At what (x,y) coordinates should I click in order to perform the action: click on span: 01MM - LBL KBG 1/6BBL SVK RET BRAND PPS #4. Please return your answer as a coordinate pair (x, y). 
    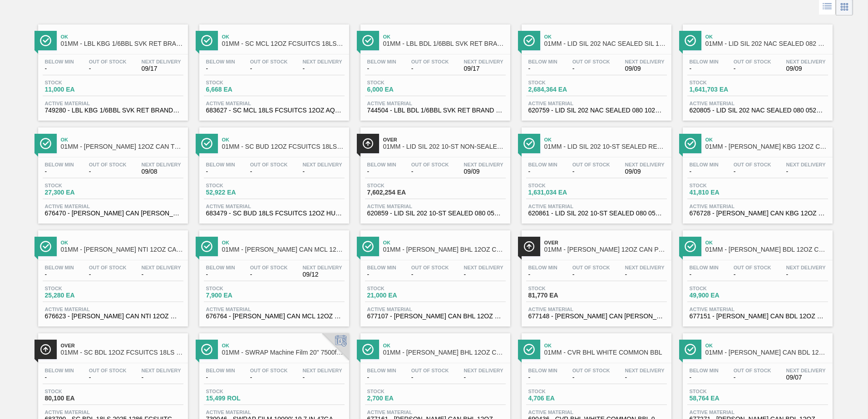
    Looking at the image, I should click on (122, 44).